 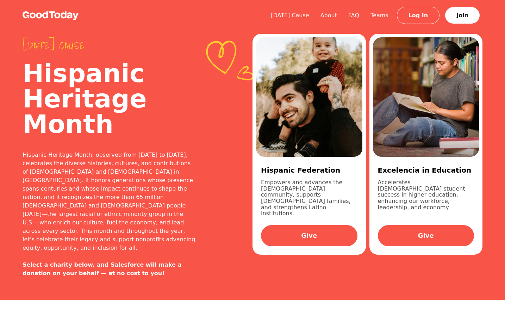 I want to click on h3: Excelencia in Education, so click(x=426, y=170).